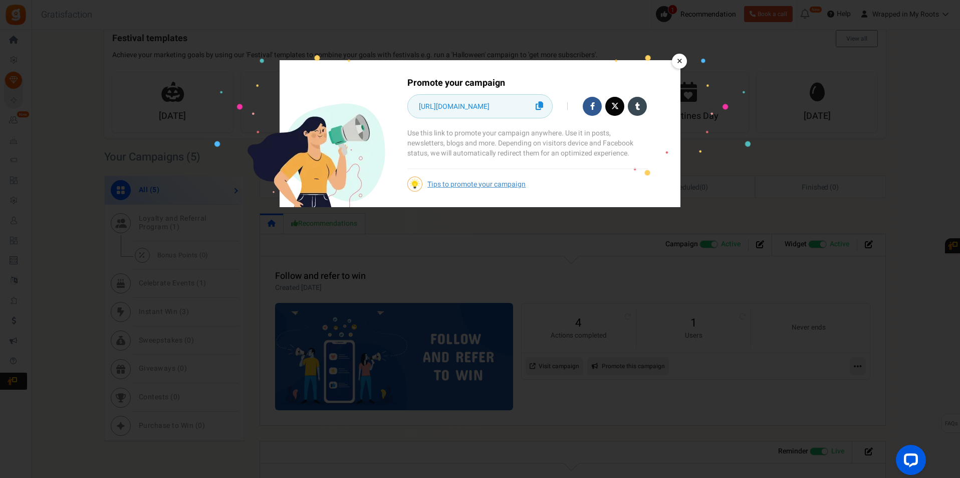 This screenshot has width=960, height=478. I want to click on img: Promote, so click(314, 155).